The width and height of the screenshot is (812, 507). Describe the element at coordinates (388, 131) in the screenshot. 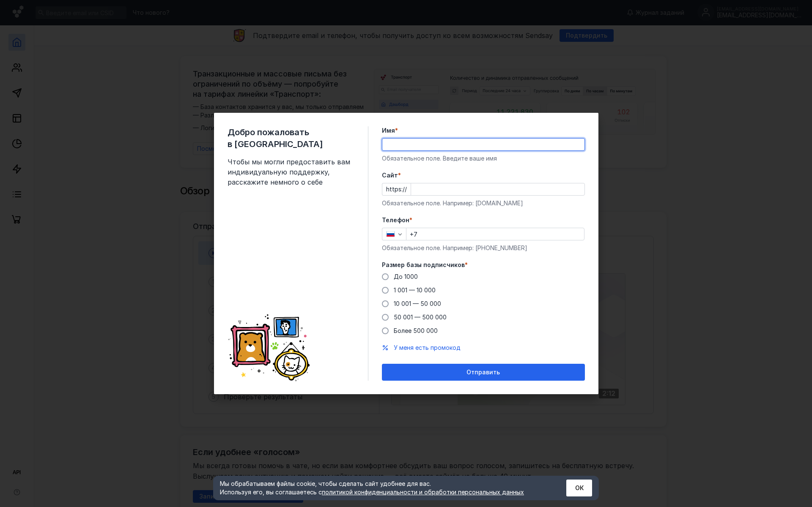

I see `span: Имя` at that location.